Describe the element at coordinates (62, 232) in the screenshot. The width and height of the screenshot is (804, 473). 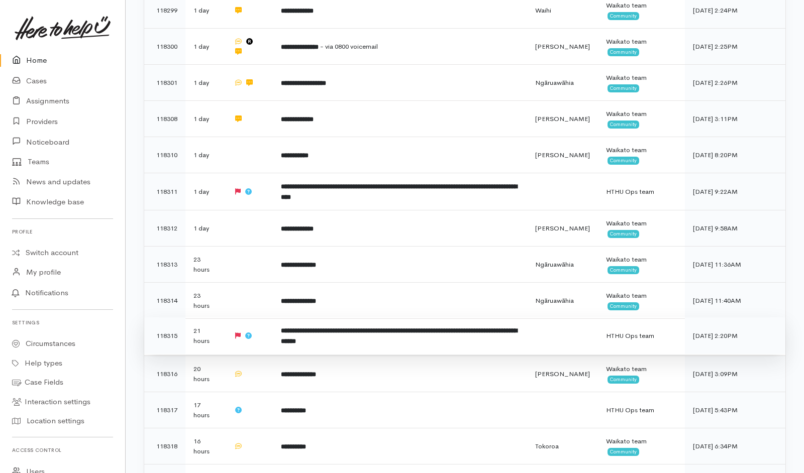
I see `h6: Profile` at that location.